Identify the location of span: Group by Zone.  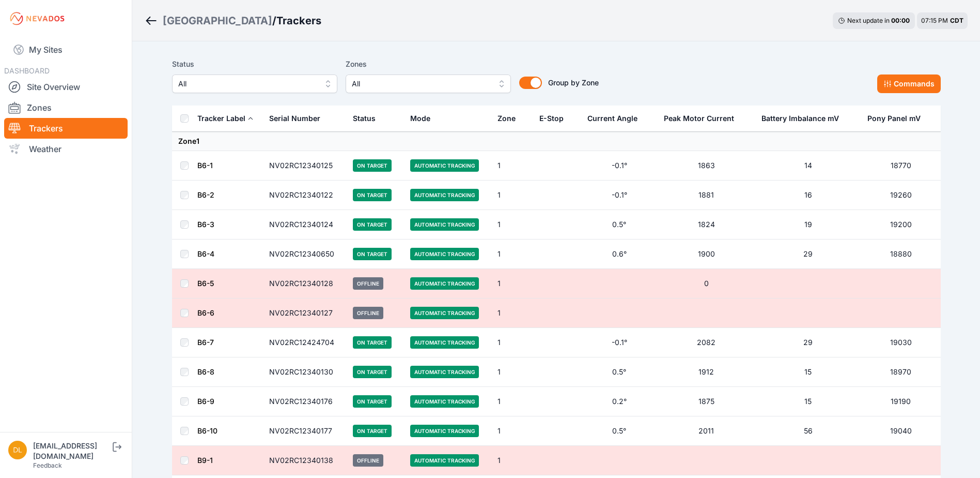
(574, 82).